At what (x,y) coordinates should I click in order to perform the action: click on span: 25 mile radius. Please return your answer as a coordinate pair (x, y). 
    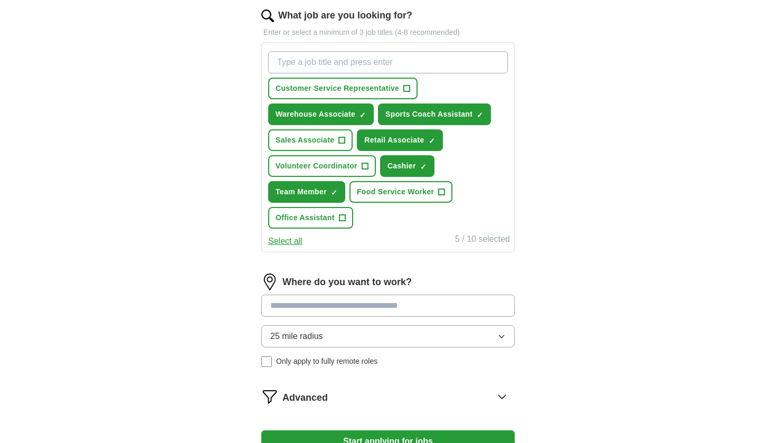
    Looking at the image, I should click on (297, 336).